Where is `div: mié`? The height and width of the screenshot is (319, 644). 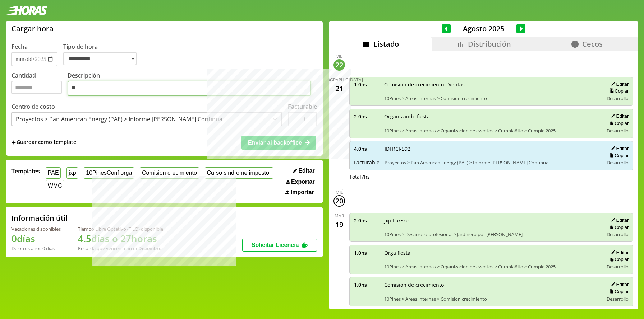 div: mié is located at coordinates (339, 192).